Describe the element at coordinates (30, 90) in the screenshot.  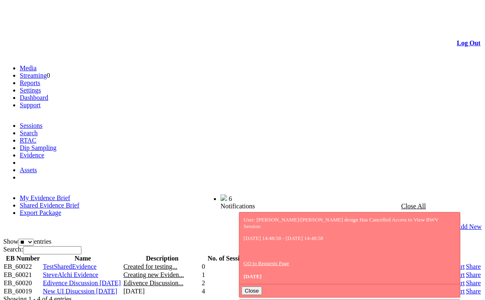
I see `a: Settings` at that location.